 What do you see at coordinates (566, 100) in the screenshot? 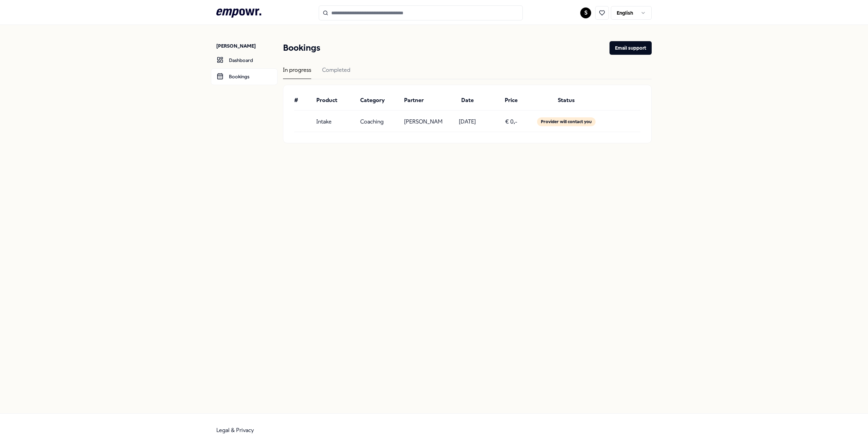
I see `div: Status` at bounding box center [566, 100].